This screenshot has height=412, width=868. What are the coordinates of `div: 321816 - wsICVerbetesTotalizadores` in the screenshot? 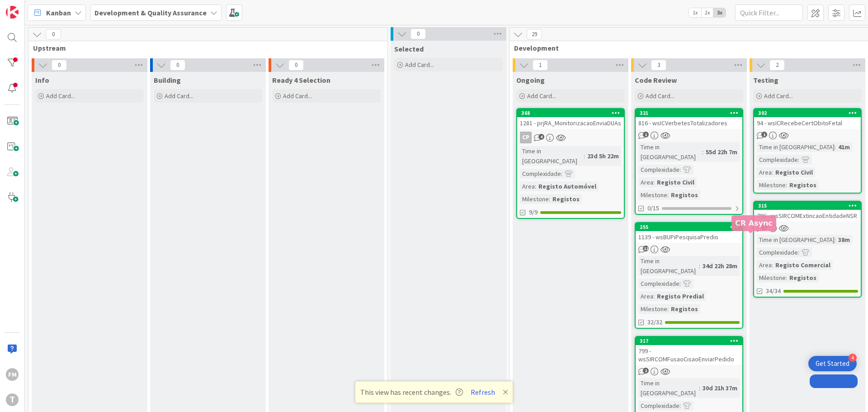 It's located at (689, 119).